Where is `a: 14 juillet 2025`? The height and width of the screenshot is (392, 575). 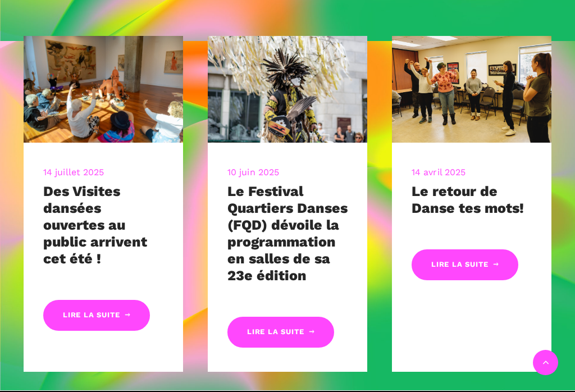
a: 14 juillet 2025 is located at coordinates (74, 172).